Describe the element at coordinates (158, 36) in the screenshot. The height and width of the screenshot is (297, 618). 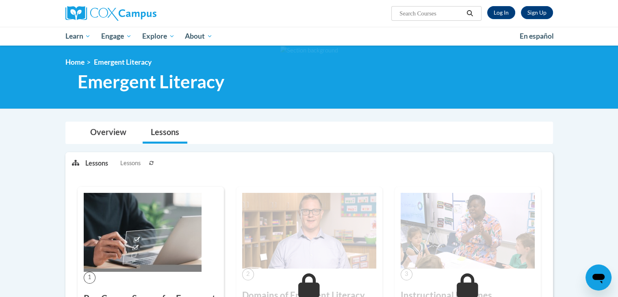
I see `span: Explore` at that location.